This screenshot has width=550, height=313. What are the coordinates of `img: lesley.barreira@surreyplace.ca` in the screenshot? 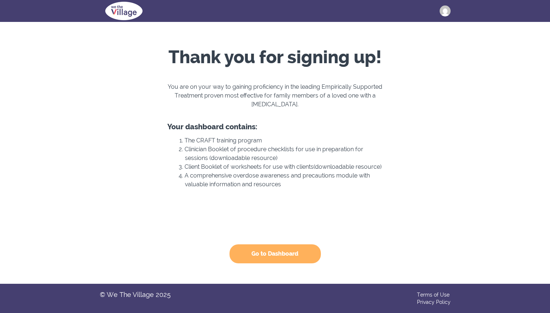 It's located at (445, 11).